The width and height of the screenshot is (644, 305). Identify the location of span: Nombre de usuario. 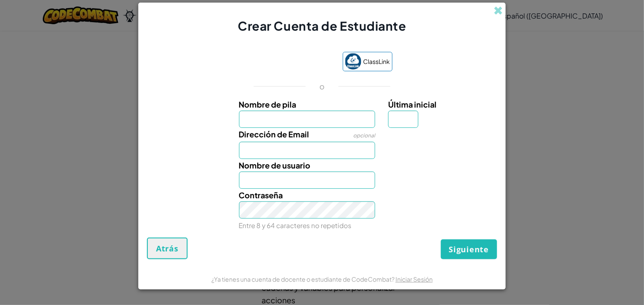
(275, 165).